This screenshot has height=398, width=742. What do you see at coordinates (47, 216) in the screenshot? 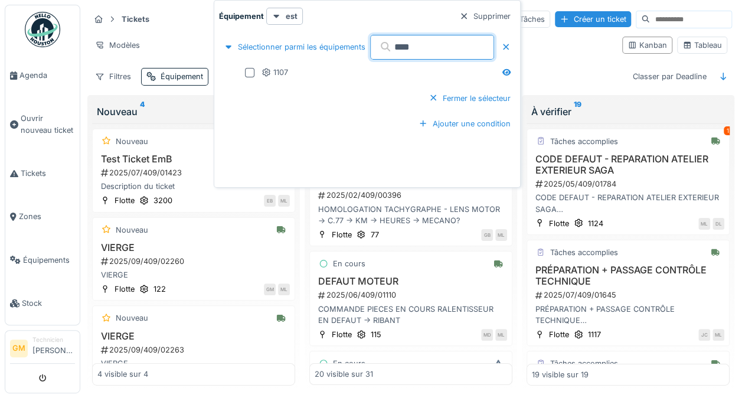
I see `span: Zones` at bounding box center [47, 216].